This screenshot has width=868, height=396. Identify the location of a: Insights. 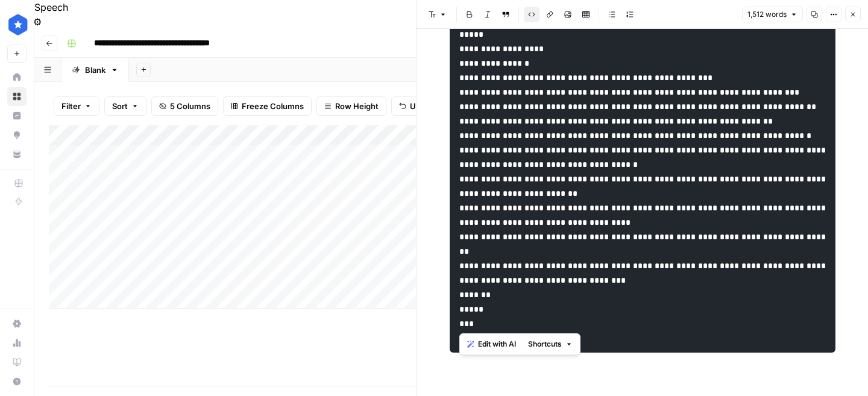
(17, 116).